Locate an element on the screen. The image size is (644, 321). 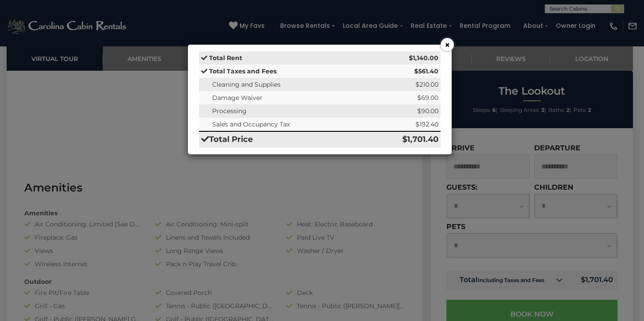
strong: $1,140.00 is located at coordinates (423, 57).